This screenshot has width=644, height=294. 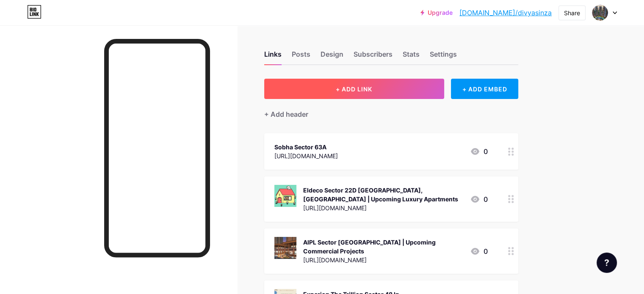 What do you see at coordinates (600, 13) in the screenshot?
I see `img: Divya Singh` at bounding box center [600, 13].